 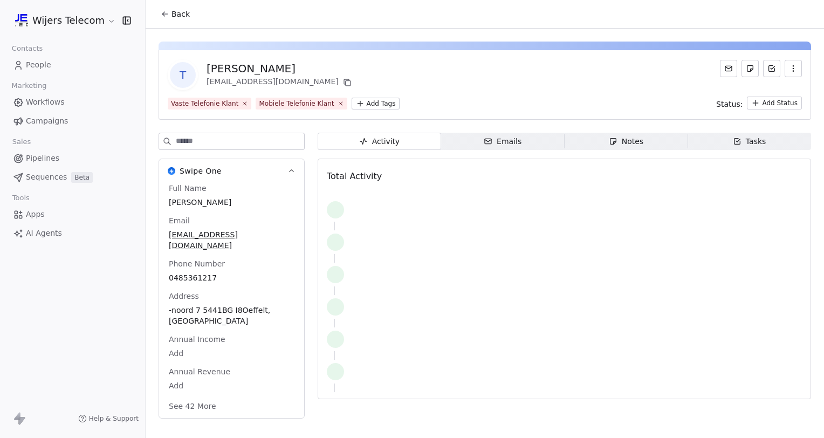 I want to click on span: Pipelines, so click(x=43, y=158).